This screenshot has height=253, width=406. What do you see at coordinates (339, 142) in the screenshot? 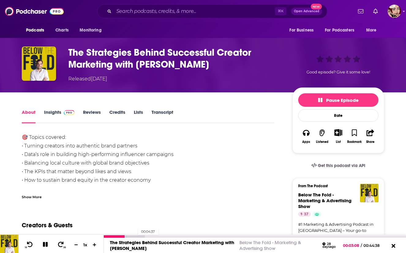
I see `div: List` at bounding box center [339, 142].